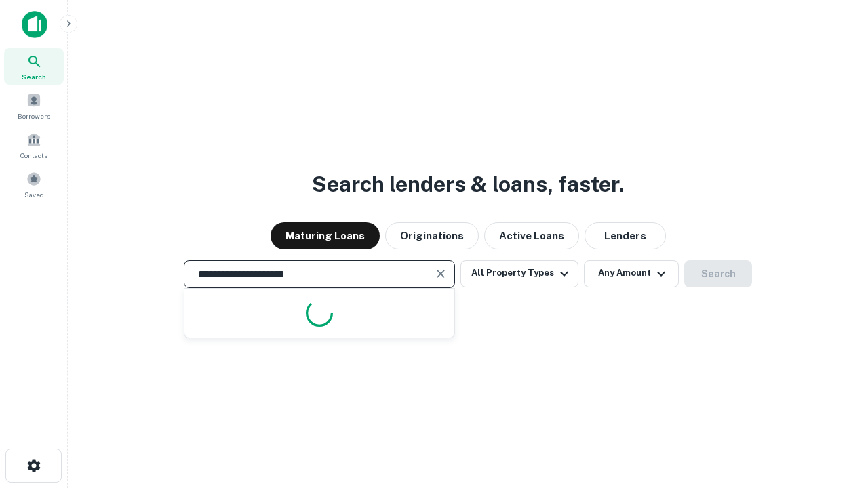  Describe the element at coordinates (34, 184) in the screenshot. I see `div: Saved` at that location.